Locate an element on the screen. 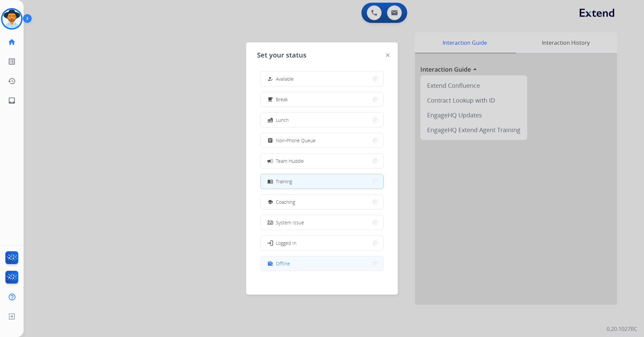 This screenshot has width=644, height=337. img: avatar is located at coordinates (12, 19).